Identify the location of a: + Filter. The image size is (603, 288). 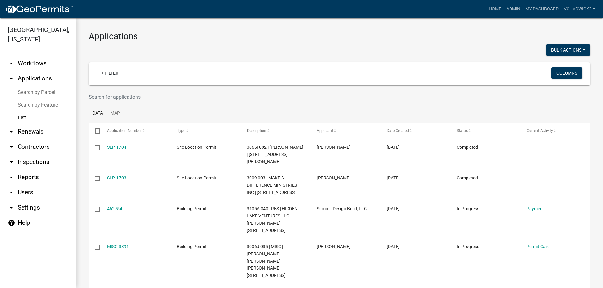
(110, 73).